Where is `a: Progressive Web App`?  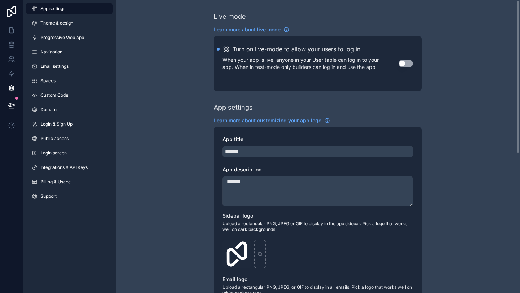
a: Progressive Web App is located at coordinates (69, 38).